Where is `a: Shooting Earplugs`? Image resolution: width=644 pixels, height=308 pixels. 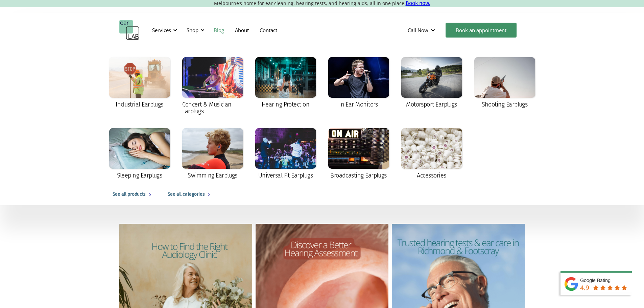 a: Shooting Earplugs is located at coordinates (504, 83).